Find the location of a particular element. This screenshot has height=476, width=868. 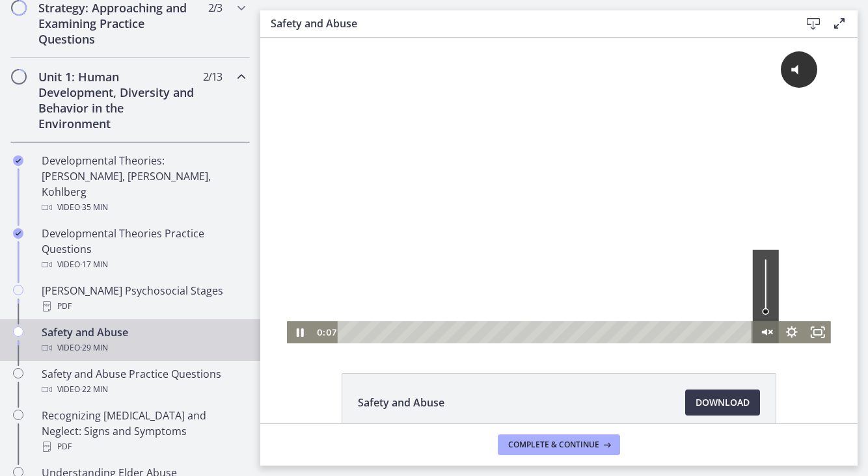

span: 2 / 13 is located at coordinates (212, 77).